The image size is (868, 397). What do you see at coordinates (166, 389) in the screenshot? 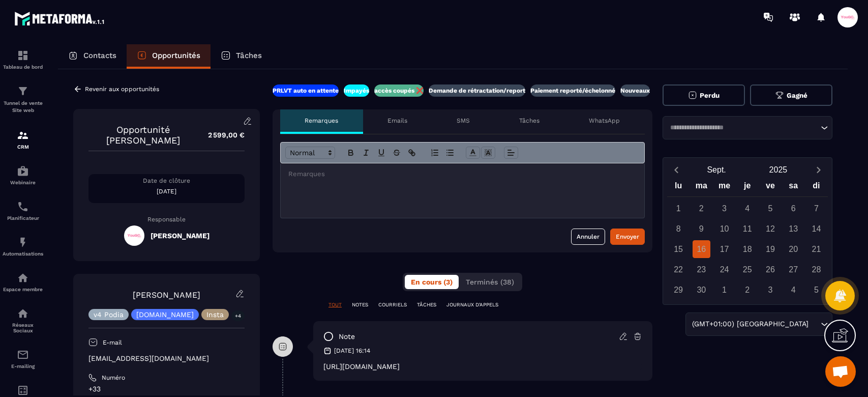
I see `p: +33` at bounding box center [166, 389].